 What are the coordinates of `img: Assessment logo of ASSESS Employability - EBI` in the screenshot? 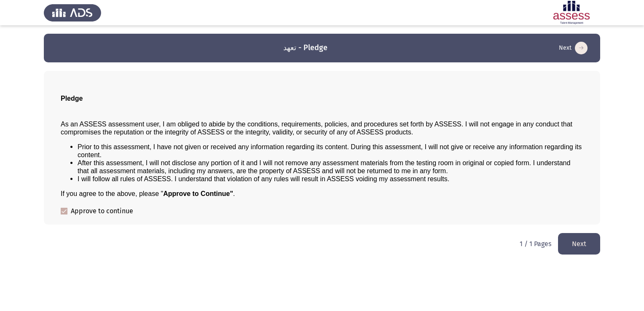 It's located at (571, 13).